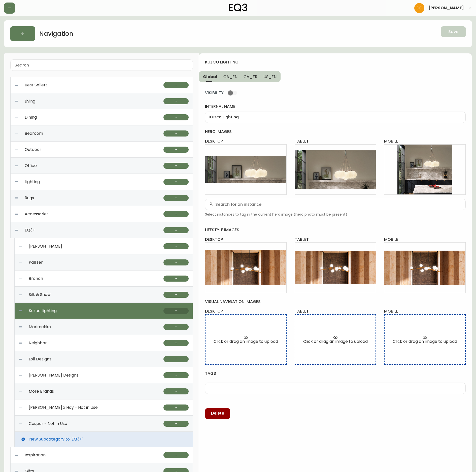 The width and height of the screenshot is (476, 472). Describe the element at coordinates (48, 424) in the screenshot. I see `span: Casper - Not in Use` at that location.